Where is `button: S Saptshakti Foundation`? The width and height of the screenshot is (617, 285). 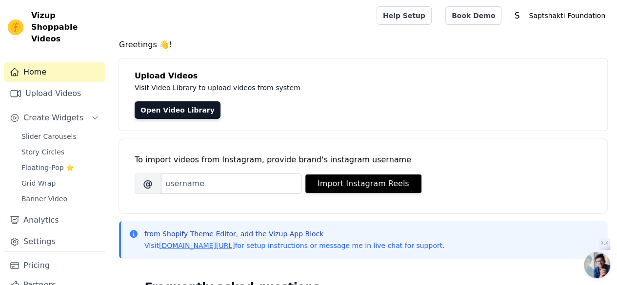 button: S Saptshakti Foundation is located at coordinates (559, 16).